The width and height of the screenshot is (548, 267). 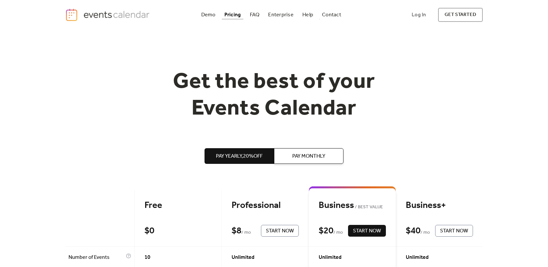 What do you see at coordinates (440, 205) in the screenshot?
I see `div: Business+` at bounding box center [440, 205].